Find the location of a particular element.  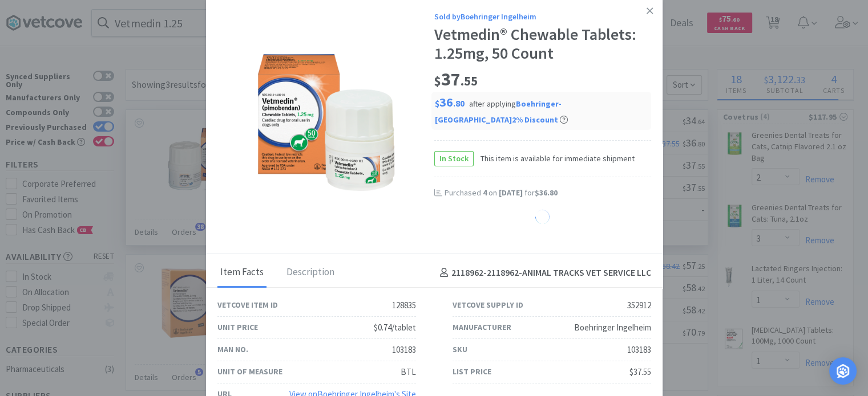

div: BTL is located at coordinates (408, 372).